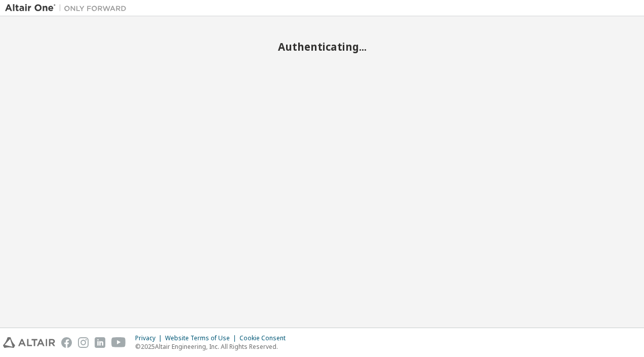 Image resolution: width=644 pixels, height=357 pixels. I want to click on img: facebook.svg, so click(67, 342).